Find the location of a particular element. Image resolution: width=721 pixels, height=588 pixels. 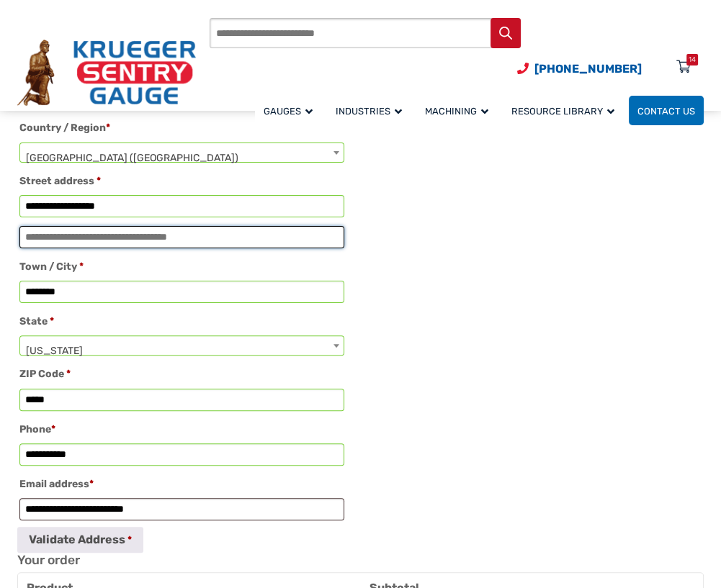

span: Contact Us is located at coordinates (666, 111).